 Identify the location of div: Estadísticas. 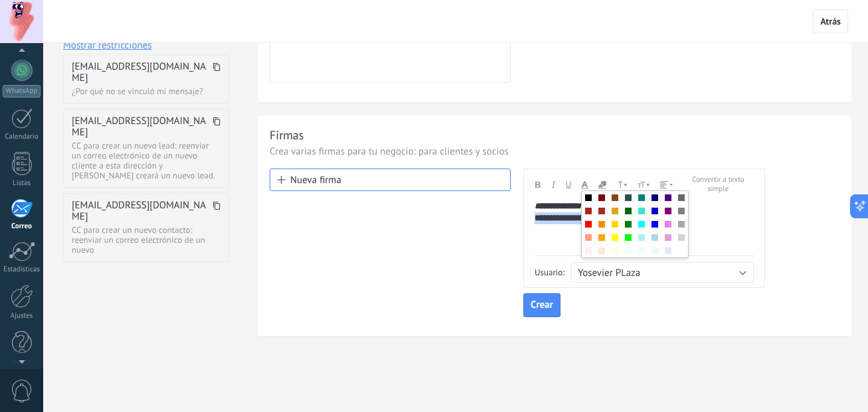
(22, 270).